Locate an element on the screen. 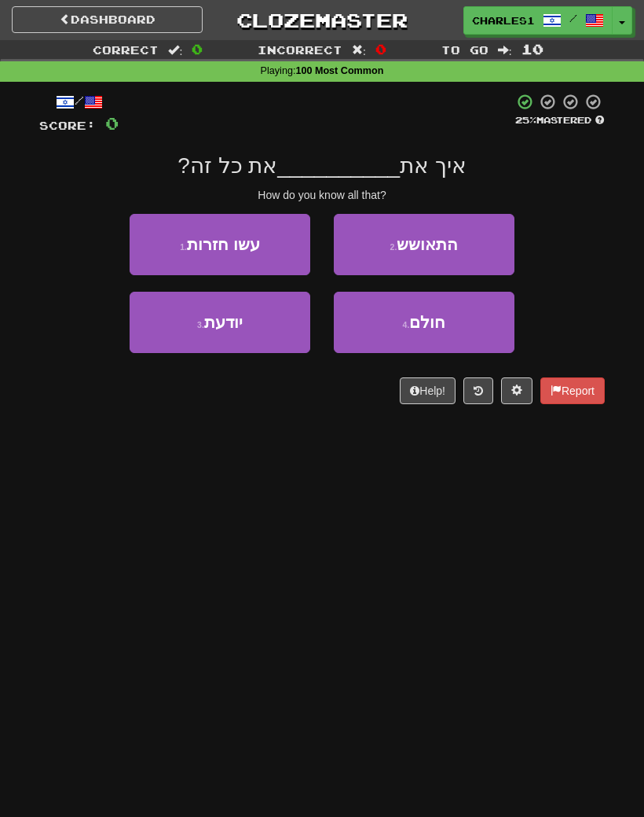 The height and width of the screenshot is (817, 644). span: Score: is located at coordinates (67, 125).